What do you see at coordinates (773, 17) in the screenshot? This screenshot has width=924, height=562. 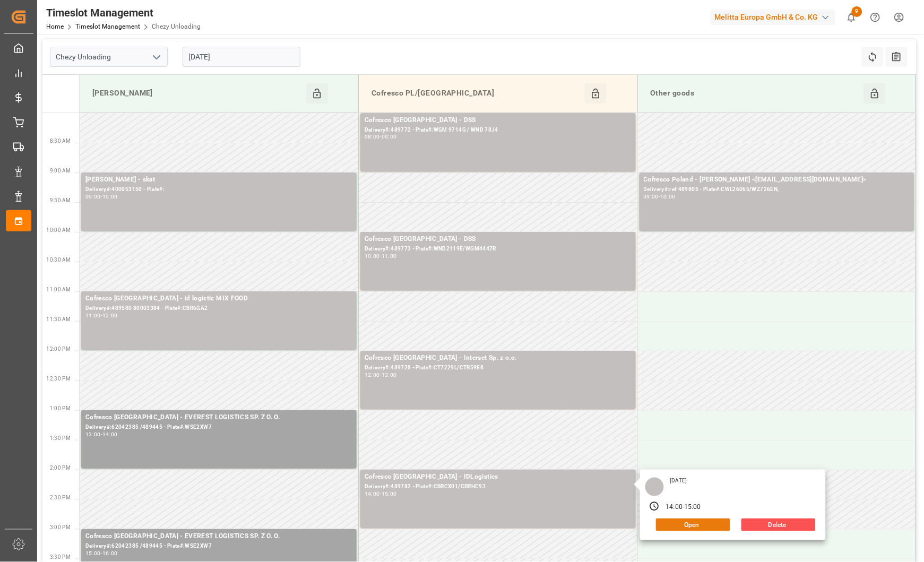 I see `div: Melitta Europa GmbH & Co. KG` at bounding box center [773, 17].